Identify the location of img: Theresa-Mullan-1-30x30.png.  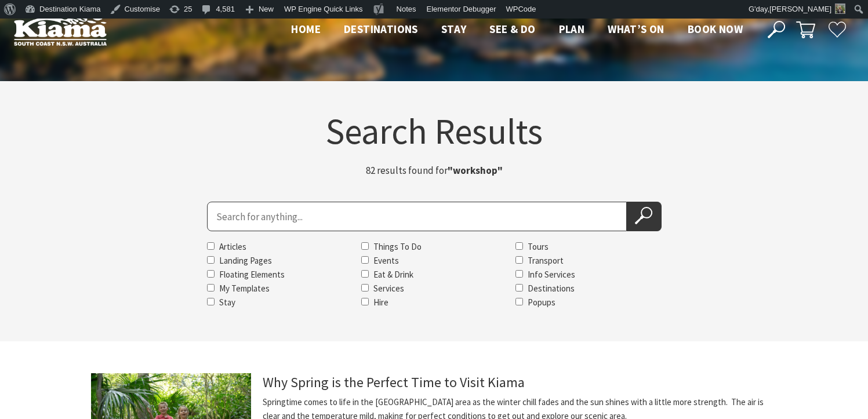
(840, 9).